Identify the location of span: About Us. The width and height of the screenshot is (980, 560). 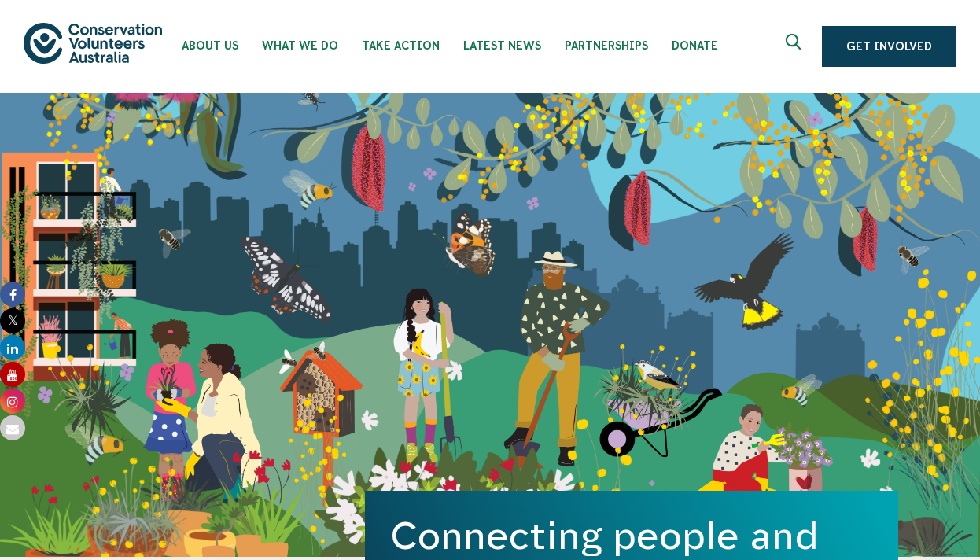
(210, 46).